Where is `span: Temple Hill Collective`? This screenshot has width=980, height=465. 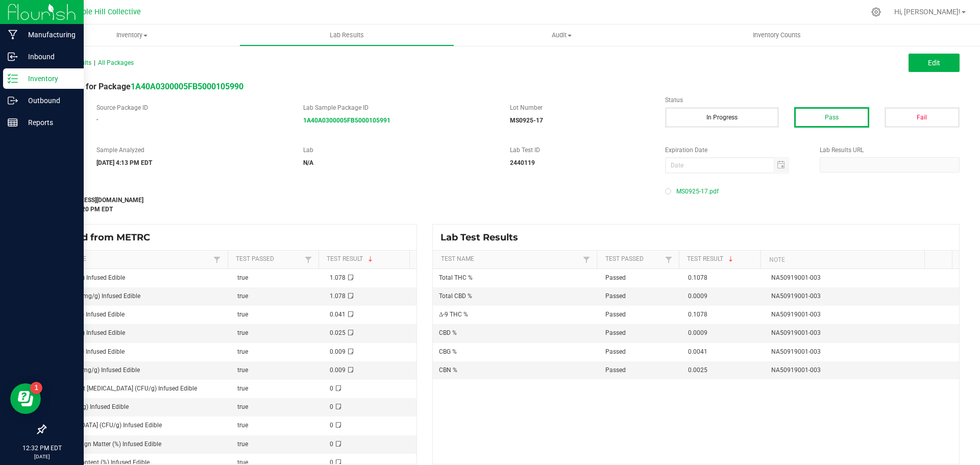
span: Temple Hill Collective is located at coordinates (104, 11).